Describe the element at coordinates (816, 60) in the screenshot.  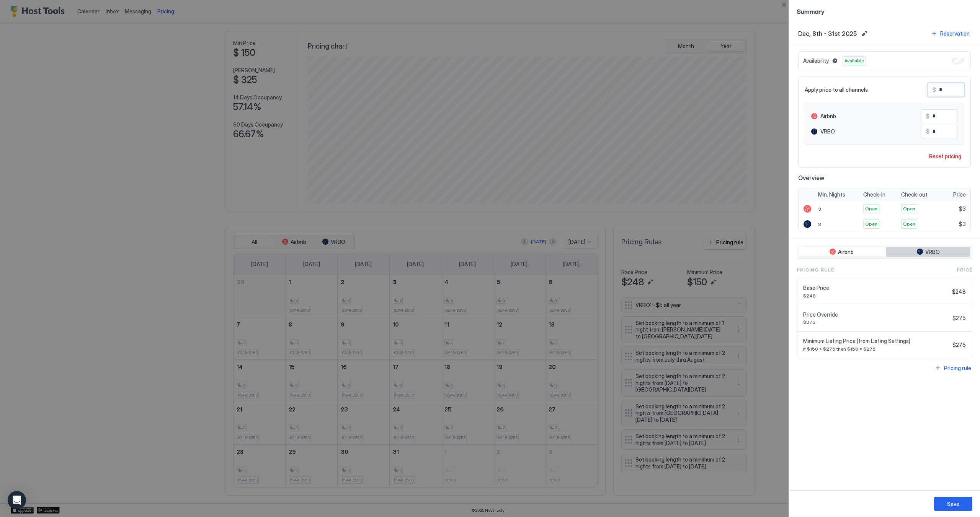
I see `span: Availability` at that location.